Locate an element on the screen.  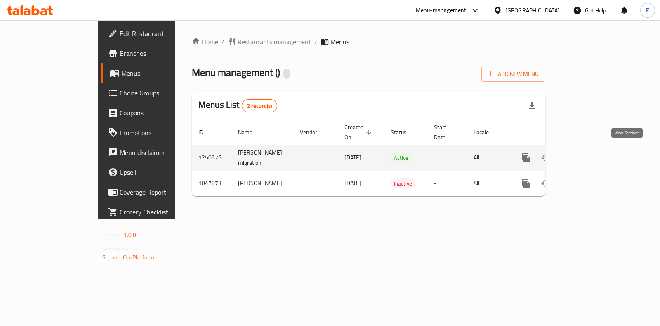
a: Choice Groups is located at coordinates (155, 93).